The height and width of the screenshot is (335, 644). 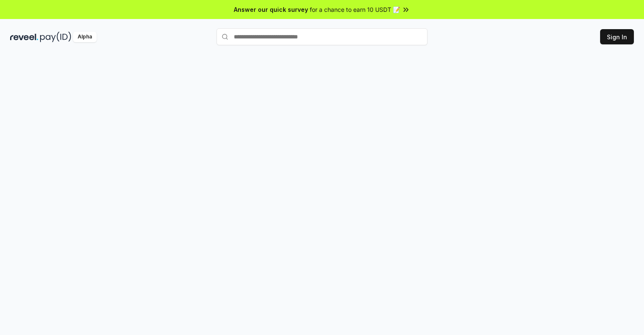 I want to click on button: Sign In, so click(x=617, y=37).